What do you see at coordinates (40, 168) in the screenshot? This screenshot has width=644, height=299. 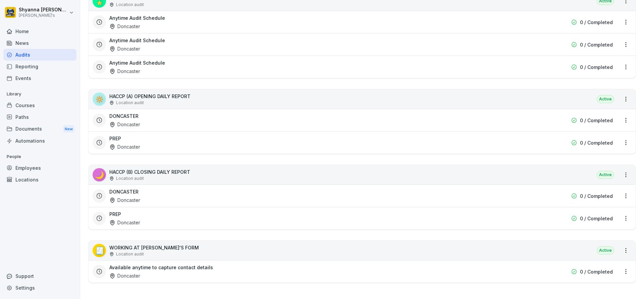 I see `a: Employees` at bounding box center [40, 168].